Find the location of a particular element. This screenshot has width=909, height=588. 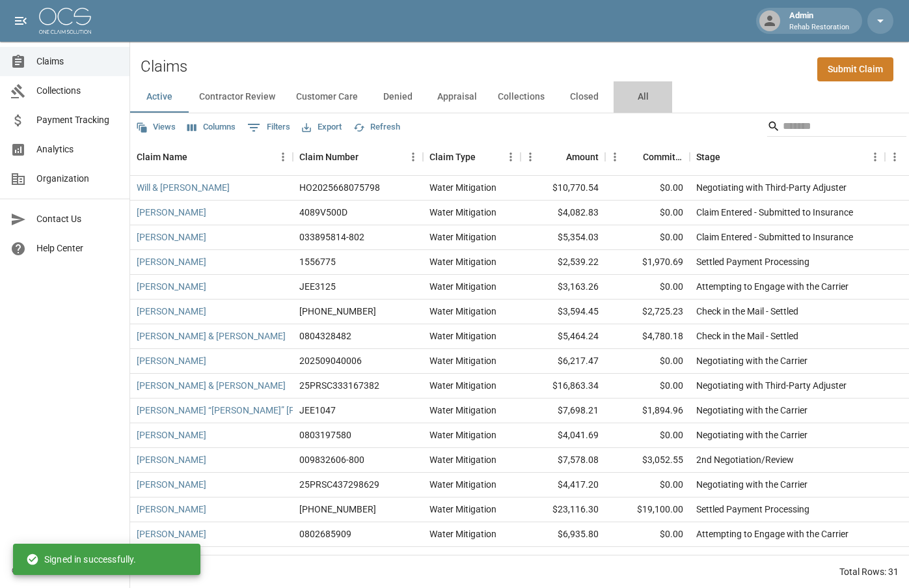

a: Submit Claim is located at coordinates (855, 69).